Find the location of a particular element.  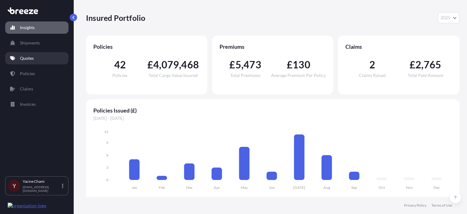

span: Claims Raised is located at coordinates (372, 75).